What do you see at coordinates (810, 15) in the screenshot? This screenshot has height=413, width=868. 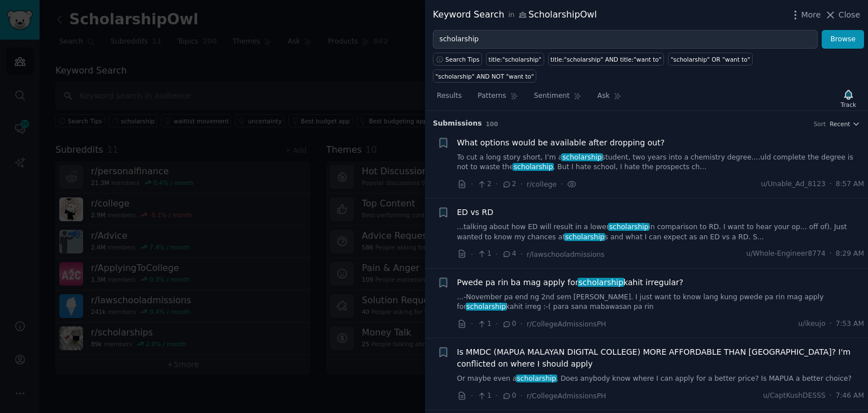 I see `span: More` at bounding box center [810, 15].